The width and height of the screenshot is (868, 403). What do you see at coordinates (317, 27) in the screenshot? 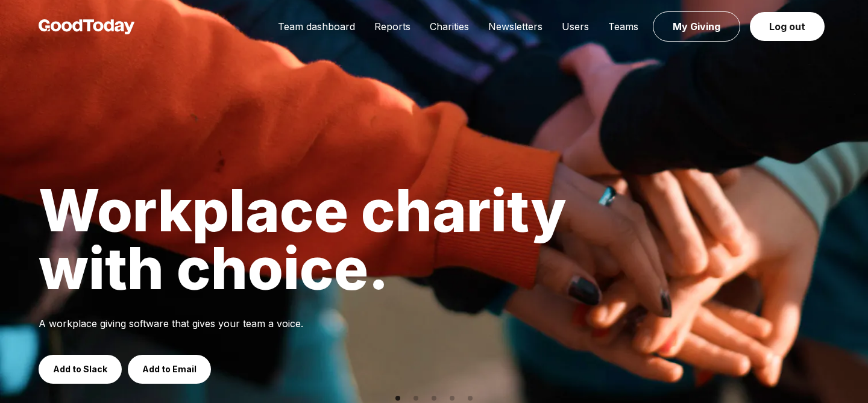
I see `a: Team dashboard` at bounding box center [317, 27].